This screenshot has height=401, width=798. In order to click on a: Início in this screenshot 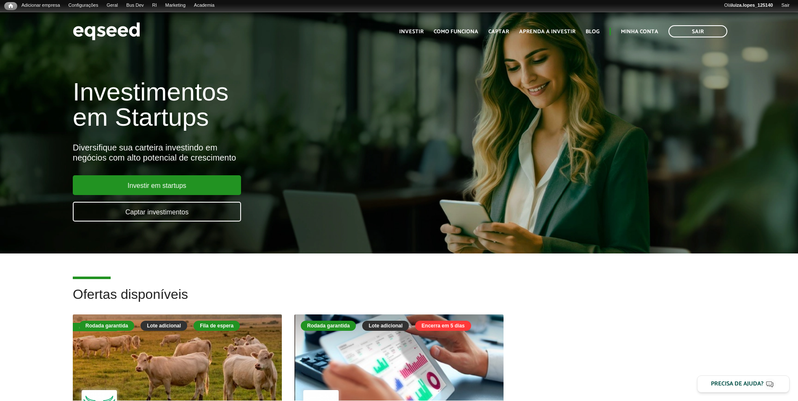, I will do `click(11, 6)`.